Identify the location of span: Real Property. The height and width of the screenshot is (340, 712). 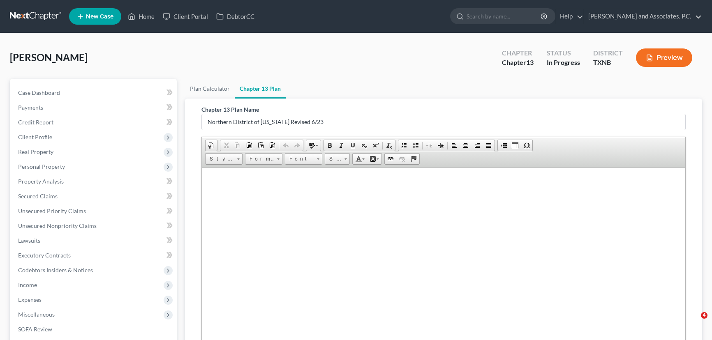
(36, 152).